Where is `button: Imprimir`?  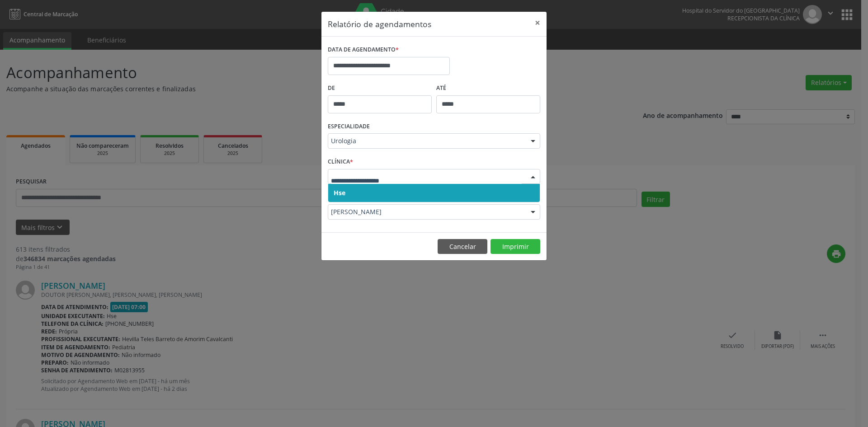
button: Imprimir is located at coordinates (515, 247).